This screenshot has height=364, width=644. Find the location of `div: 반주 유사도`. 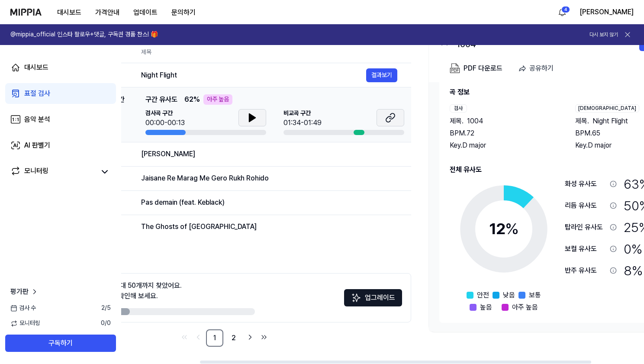

div: 반주 유사도 is located at coordinates (585, 271).